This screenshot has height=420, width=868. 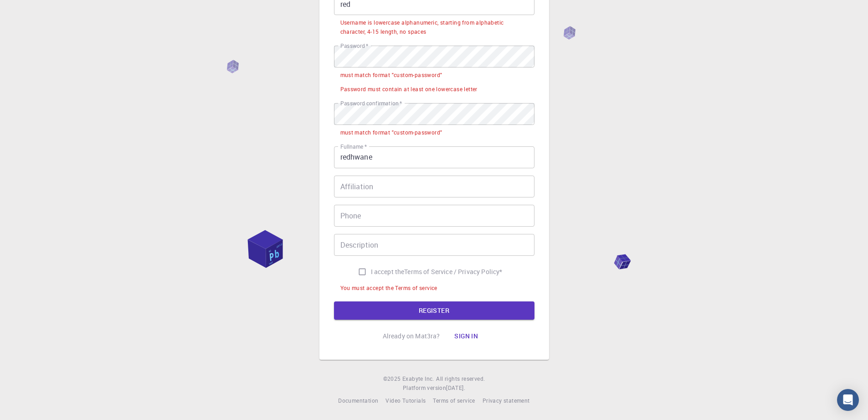 What do you see at coordinates (411, 336) in the screenshot?
I see `p: Already on Mat3ra?` at bounding box center [411, 336].